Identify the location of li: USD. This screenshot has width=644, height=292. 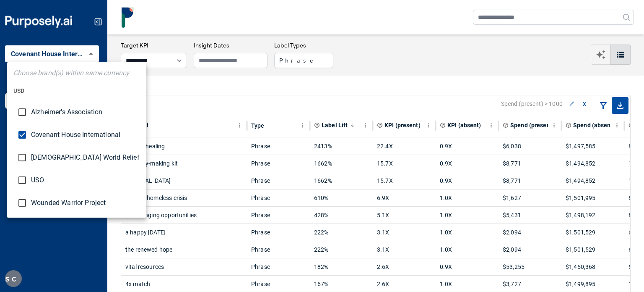
(76, 90).